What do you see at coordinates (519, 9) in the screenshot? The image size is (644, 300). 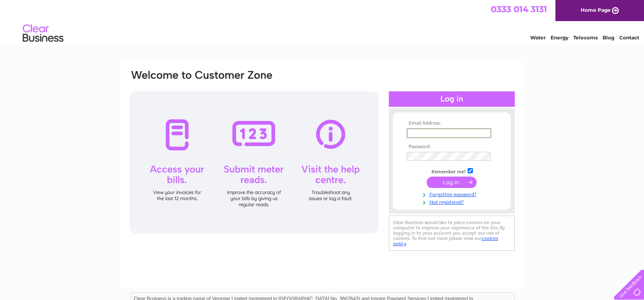 I see `span: 0333 014 3131` at bounding box center [519, 9].